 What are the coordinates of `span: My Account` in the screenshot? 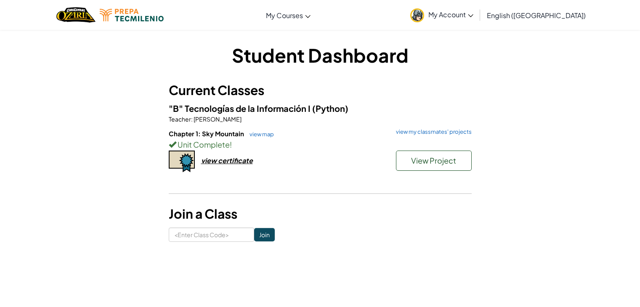 It's located at (450, 14).